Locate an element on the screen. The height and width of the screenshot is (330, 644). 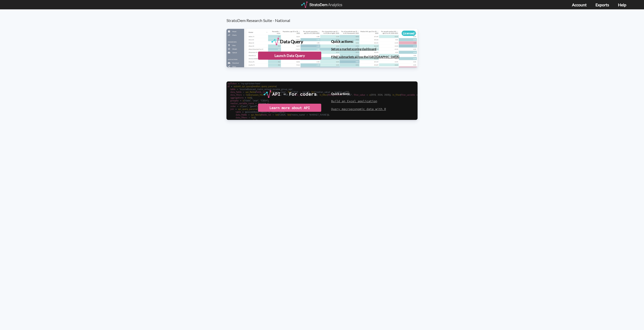
h3: StratoDem Research Suite - National is located at coordinates (325, 16).